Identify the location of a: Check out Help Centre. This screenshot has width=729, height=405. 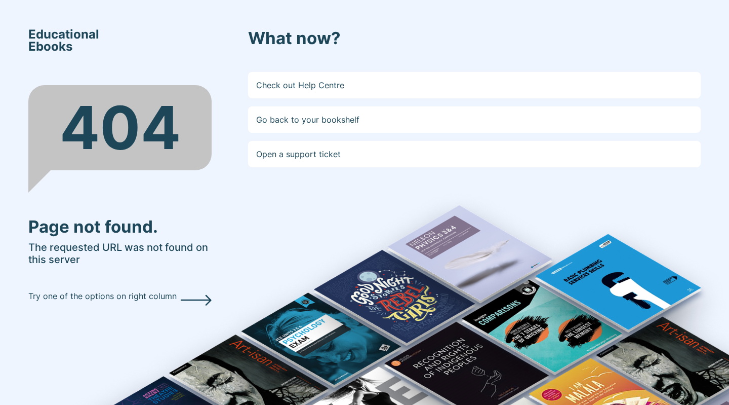
(474, 85).